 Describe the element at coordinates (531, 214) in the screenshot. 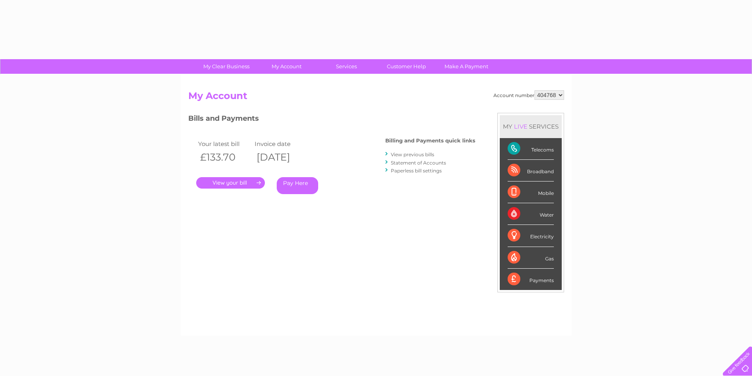

I see `div: Water` at that location.